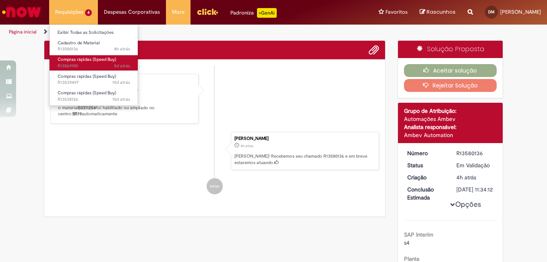 This screenshot has width=547, height=262. I want to click on span: More, so click(178, 12).